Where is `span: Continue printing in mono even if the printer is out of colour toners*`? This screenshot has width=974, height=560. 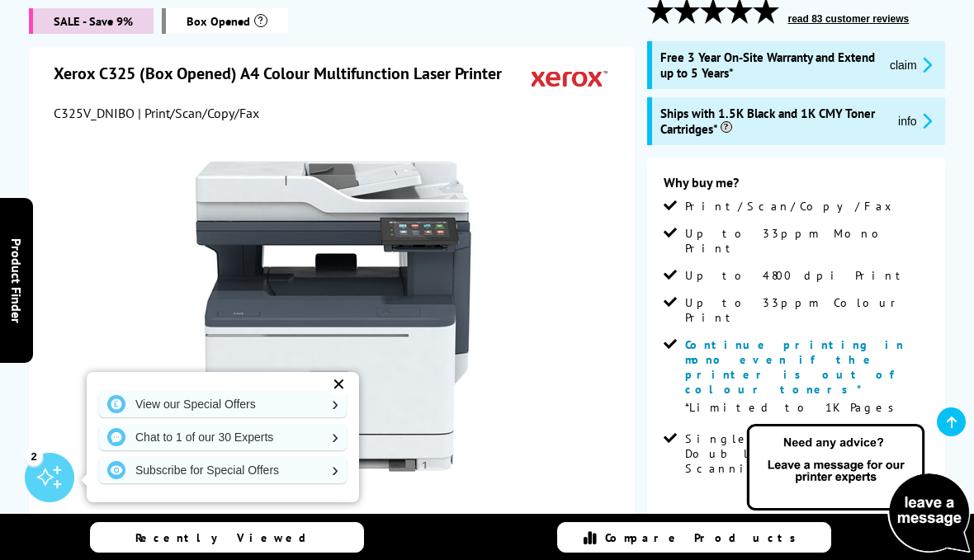
span: Continue printing in mono even if the printer is out of colour toners* is located at coordinates (794, 367).